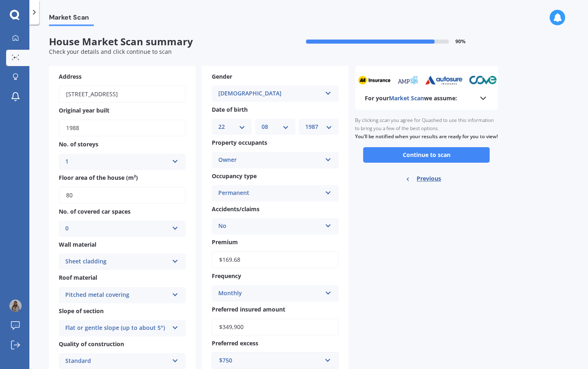 This screenshot has width=588, height=369. Describe the element at coordinates (348, 80) in the screenshot. I see `img: tower_sm.png` at that location.